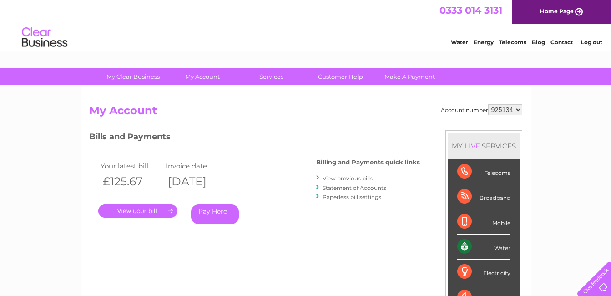  I want to click on h3: Bills and Payments, so click(254, 138).